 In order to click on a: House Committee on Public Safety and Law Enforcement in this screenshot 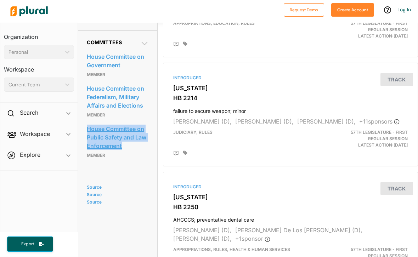, I will do `click(118, 137)`.